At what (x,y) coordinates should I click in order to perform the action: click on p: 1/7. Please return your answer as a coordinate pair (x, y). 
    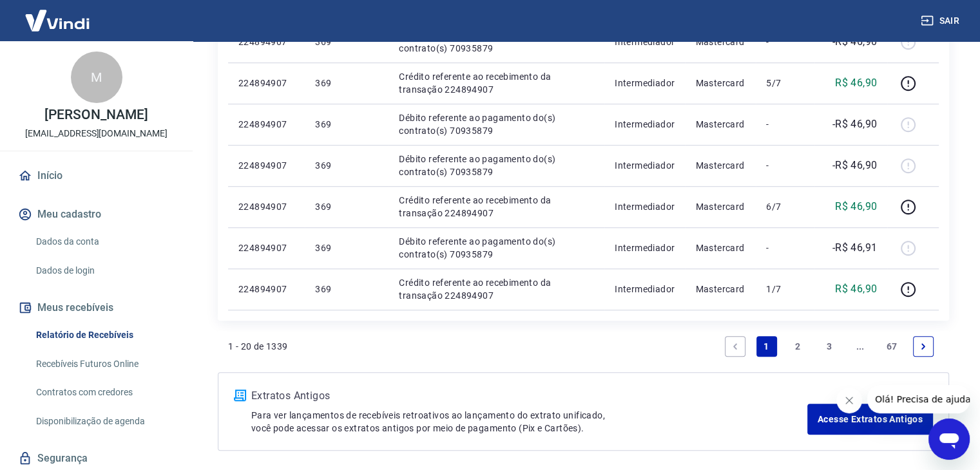
    Looking at the image, I should click on (784, 289).